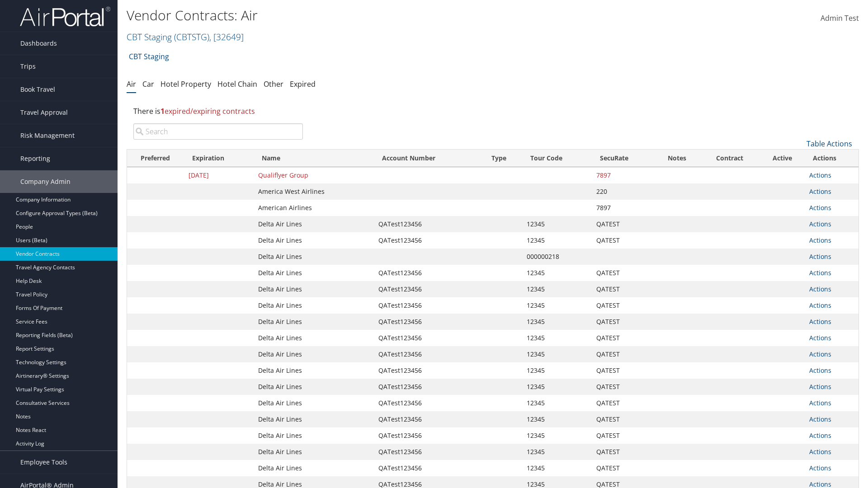 Image resolution: width=868 pixels, height=488 pixels. Describe the element at coordinates (219, 158) in the screenshot. I see `th: Expiration: activate to sort column descending` at that location.